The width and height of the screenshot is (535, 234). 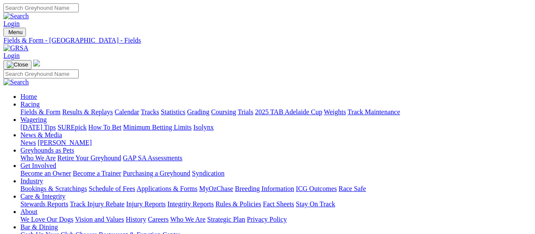 I want to click on div: Industry, so click(x=276, y=189).